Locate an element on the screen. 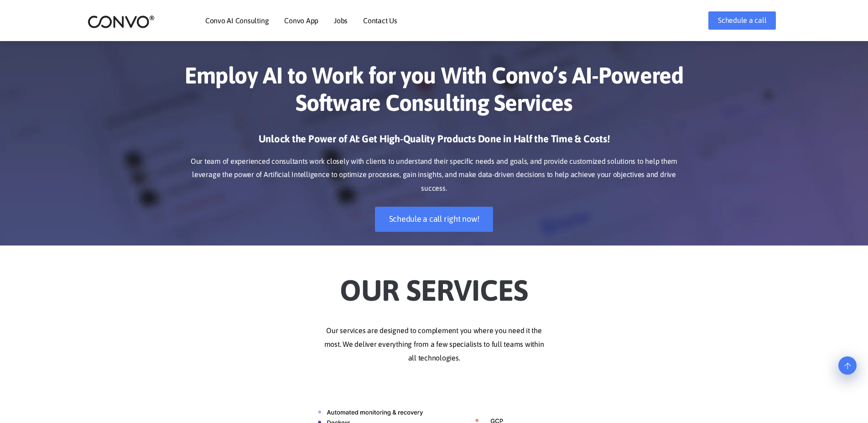  a: Convo AI Consulting is located at coordinates (237, 20).